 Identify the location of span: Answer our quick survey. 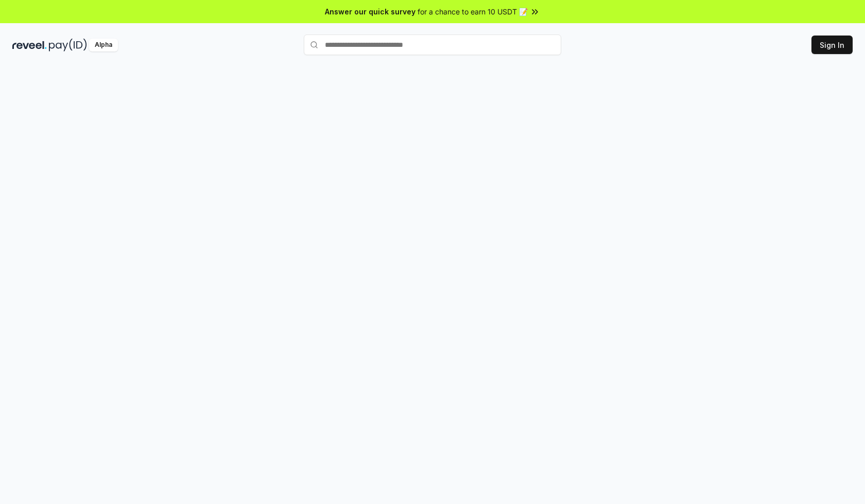
(370, 11).